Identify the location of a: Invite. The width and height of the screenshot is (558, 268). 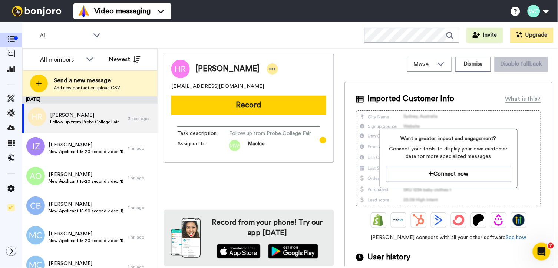
(485, 35).